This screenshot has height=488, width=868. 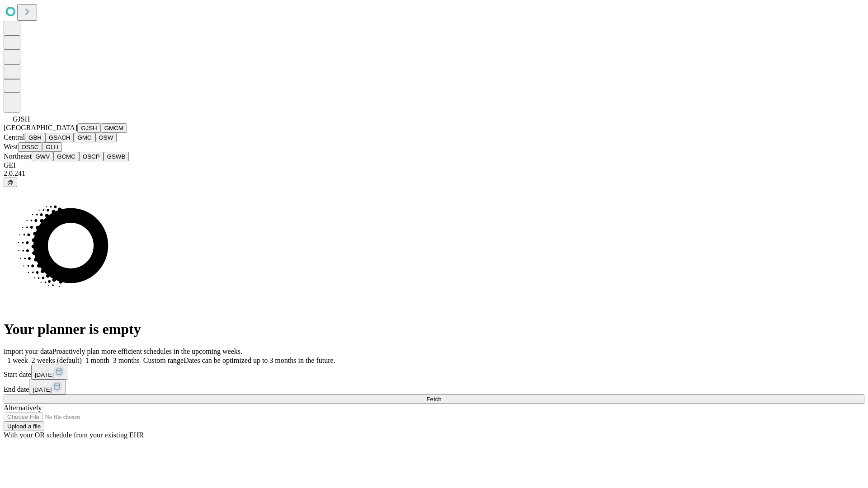 What do you see at coordinates (259, 360) in the screenshot?
I see `span: Dates can be optimized up to 3 months in the future.` at bounding box center [259, 360].